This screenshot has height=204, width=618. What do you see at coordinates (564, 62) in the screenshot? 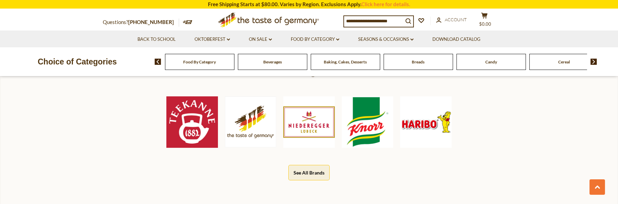
I see `span: Cereal` at bounding box center [564, 62].